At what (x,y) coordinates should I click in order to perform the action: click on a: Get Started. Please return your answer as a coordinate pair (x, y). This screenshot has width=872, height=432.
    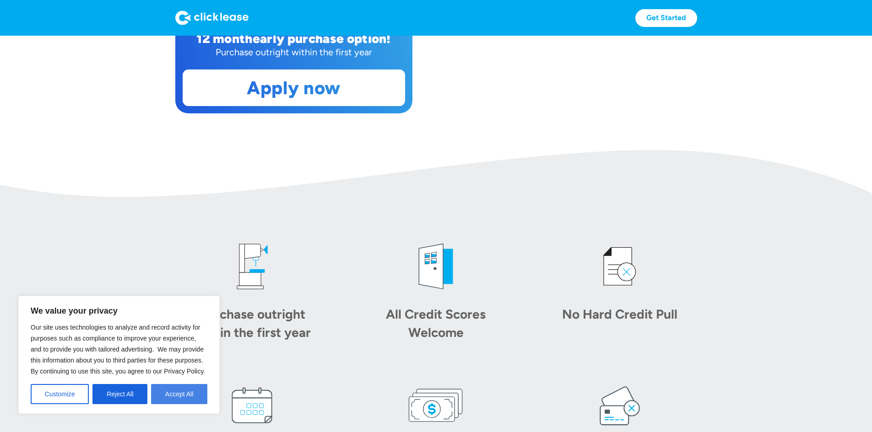
    Looking at the image, I should click on (666, 18).